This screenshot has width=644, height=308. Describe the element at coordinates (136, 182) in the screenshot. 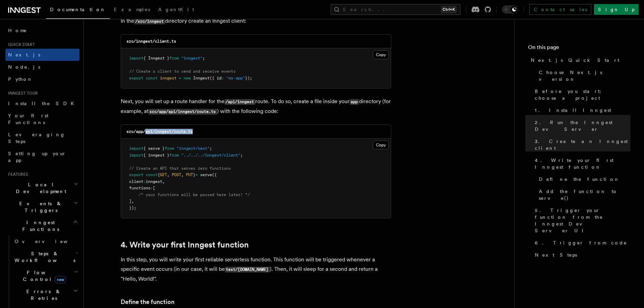

I see `span: client` at that location.